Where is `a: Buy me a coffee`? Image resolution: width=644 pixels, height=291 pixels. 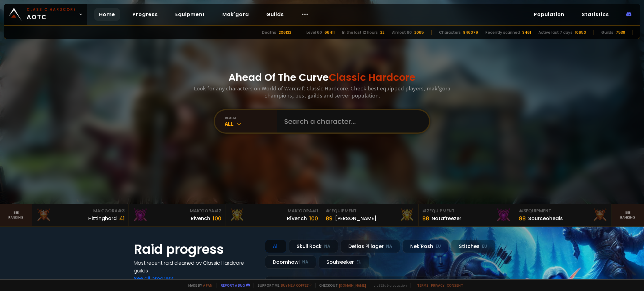 a: Buy me a coffee is located at coordinates (296, 285).